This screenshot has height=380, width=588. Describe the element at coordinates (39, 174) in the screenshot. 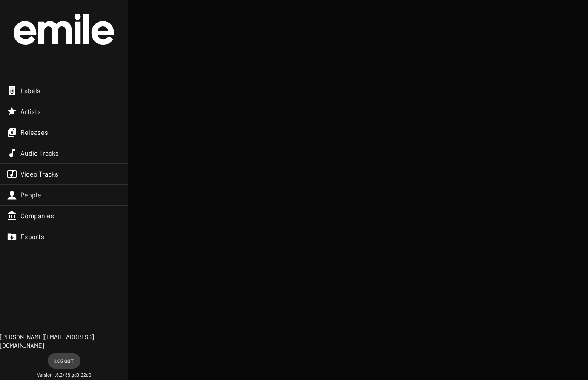

I see `span: Video Tracks` at that location.